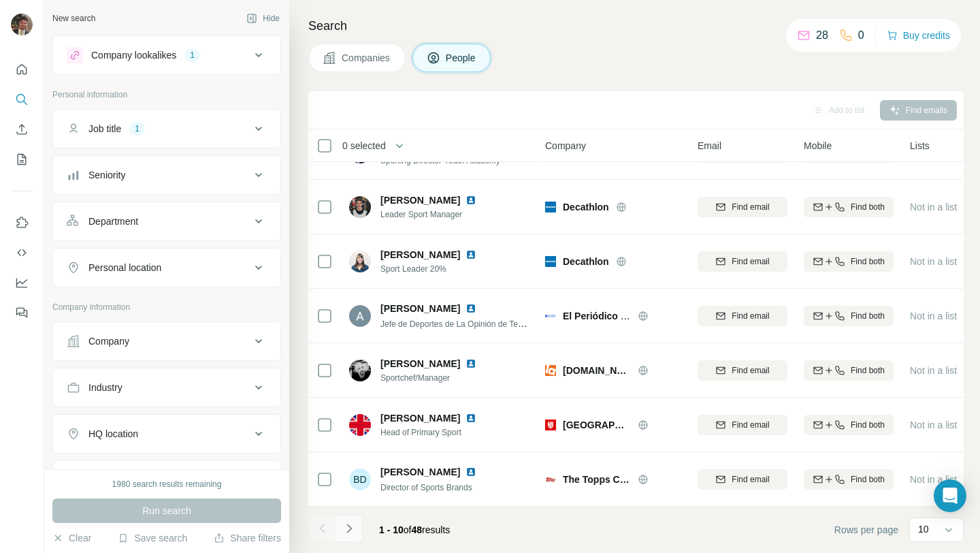 The width and height of the screenshot is (980, 553). Describe the element at coordinates (22, 100) in the screenshot. I see `button: Search` at that location.